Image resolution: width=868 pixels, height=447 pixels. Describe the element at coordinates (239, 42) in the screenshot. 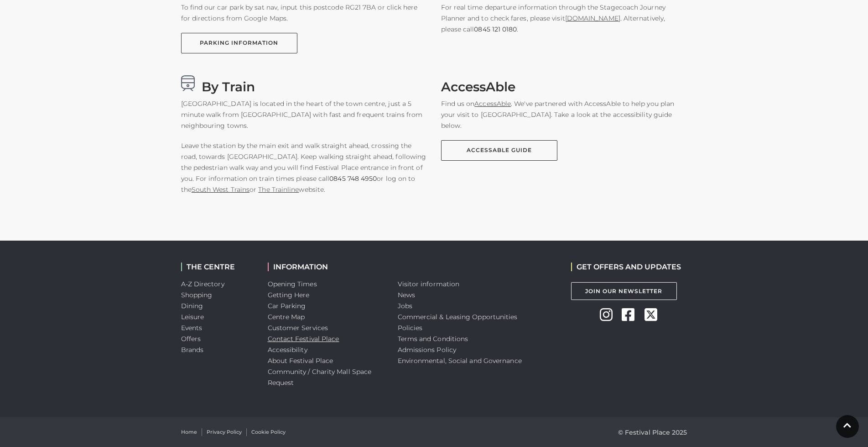

I see `a: PARKING INFORMATION` at that location.